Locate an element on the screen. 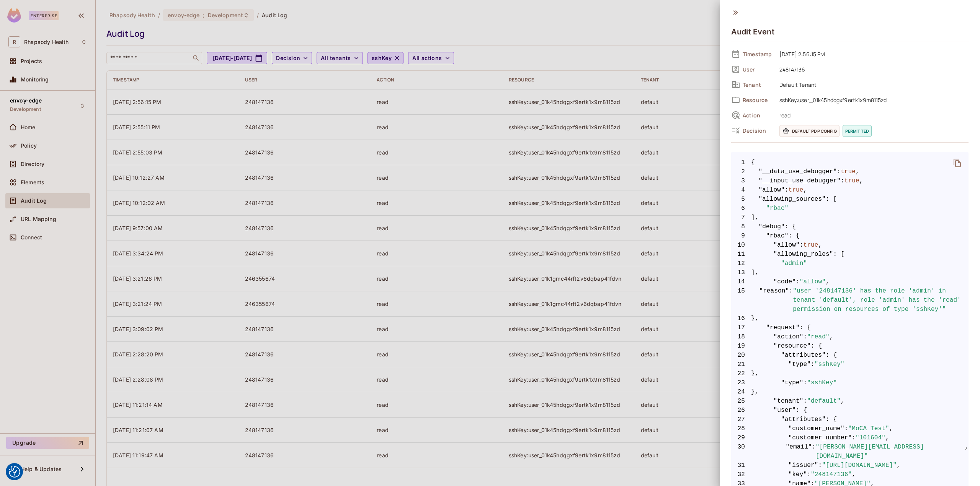 The height and width of the screenshot is (486, 980). span: 248147136 is located at coordinates (873, 69).